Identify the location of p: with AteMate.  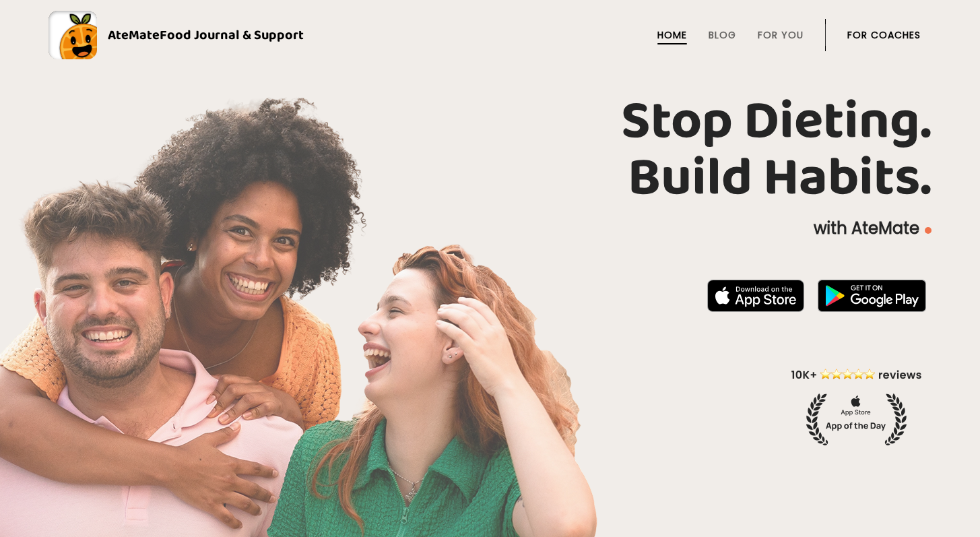
(490, 229).